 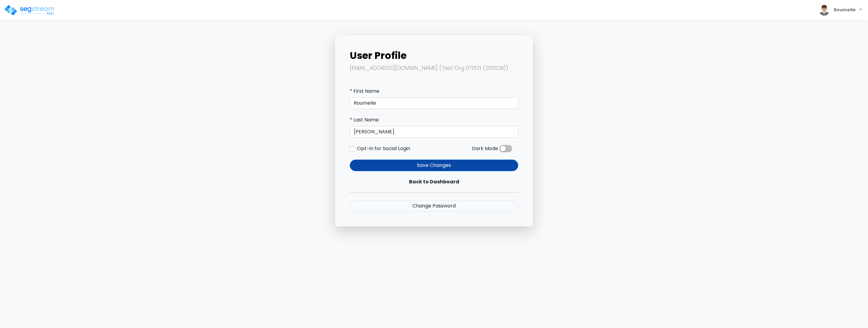 What do you see at coordinates (364, 120) in the screenshot?
I see `label: * Last Name` at bounding box center [364, 120].